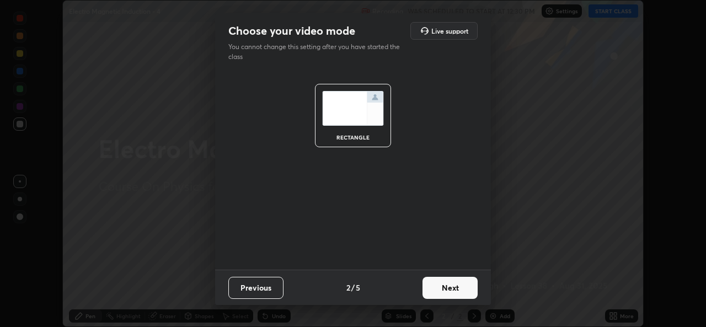 The height and width of the screenshot is (327, 706). Describe the element at coordinates (256, 288) in the screenshot. I see `button: Previous` at that location.